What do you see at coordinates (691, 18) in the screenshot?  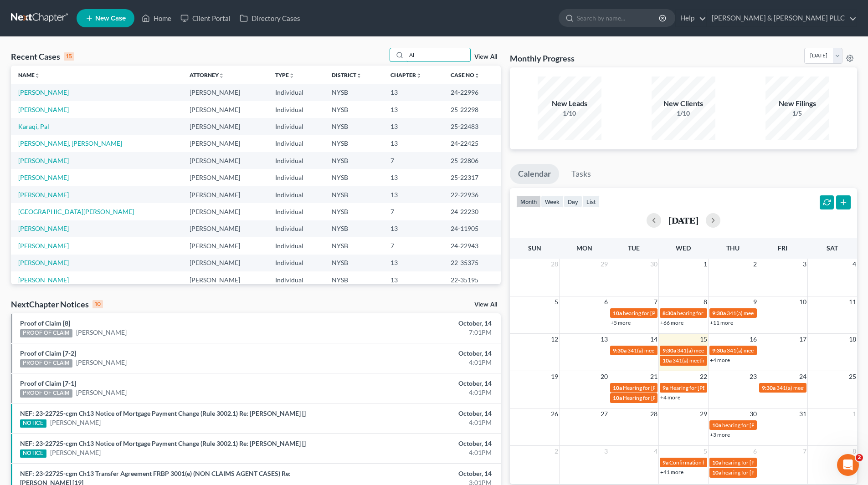 I see `a: Help` at bounding box center [691, 18].